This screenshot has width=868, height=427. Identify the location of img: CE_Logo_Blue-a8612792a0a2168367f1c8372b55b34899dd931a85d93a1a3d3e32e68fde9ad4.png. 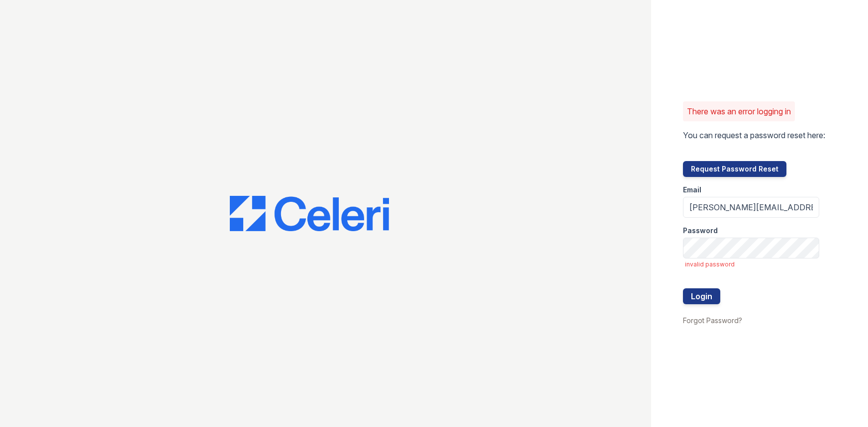
(309, 214).